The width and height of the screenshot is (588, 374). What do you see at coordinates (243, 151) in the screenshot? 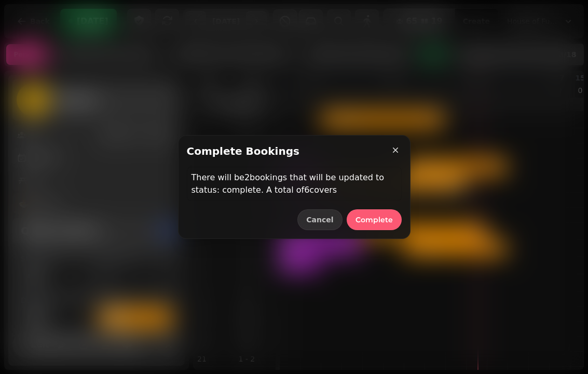
I see `h2: Complete bookings` at bounding box center [243, 151].